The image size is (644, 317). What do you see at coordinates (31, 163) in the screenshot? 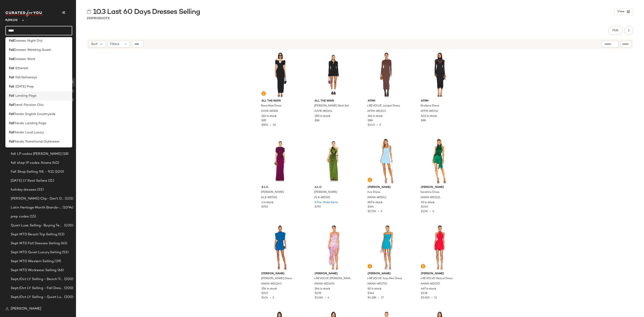
I see `span: fall shop lP codes Ariana` at bounding box center [31, 163].